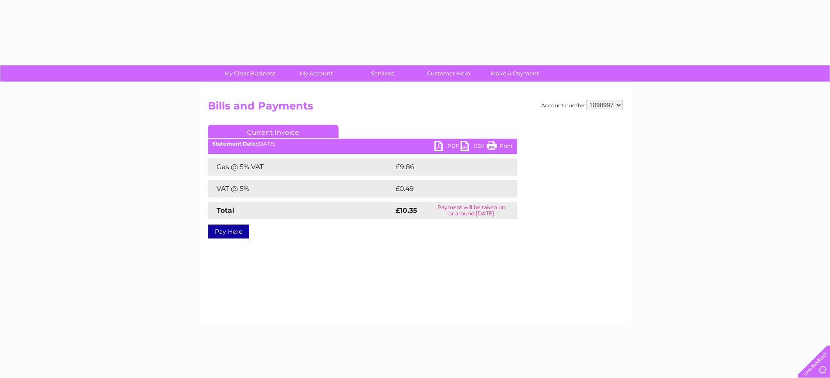 The width and height of the screenshot is (830, 378). I want to click on strong: £10.35, so click(406, 210).